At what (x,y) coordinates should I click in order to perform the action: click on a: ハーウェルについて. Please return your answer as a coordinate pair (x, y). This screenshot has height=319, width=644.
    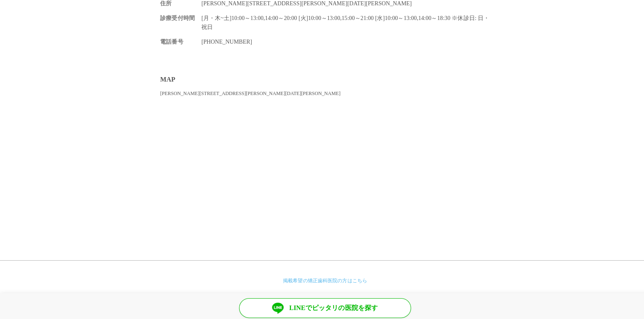
    Looking at the image, I should click on (430, 297).